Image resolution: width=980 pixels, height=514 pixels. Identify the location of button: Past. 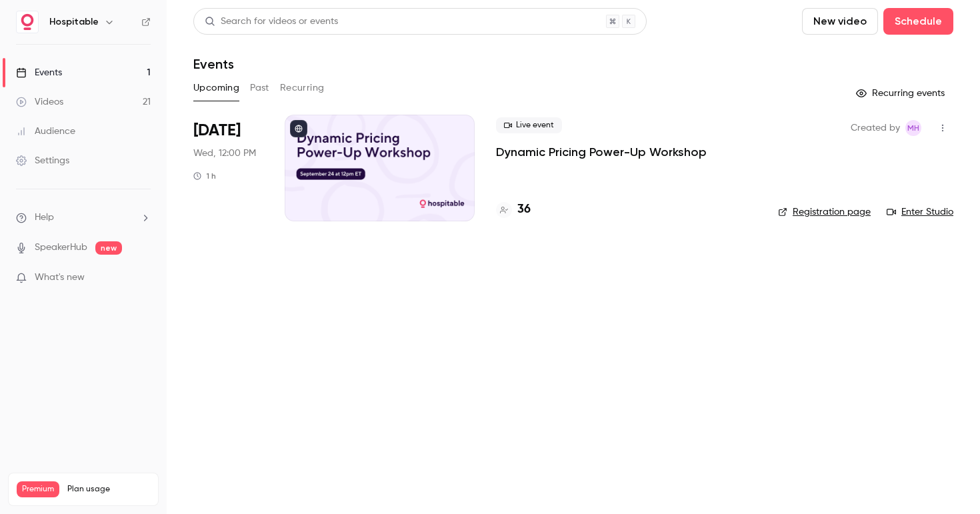
(260, 87).